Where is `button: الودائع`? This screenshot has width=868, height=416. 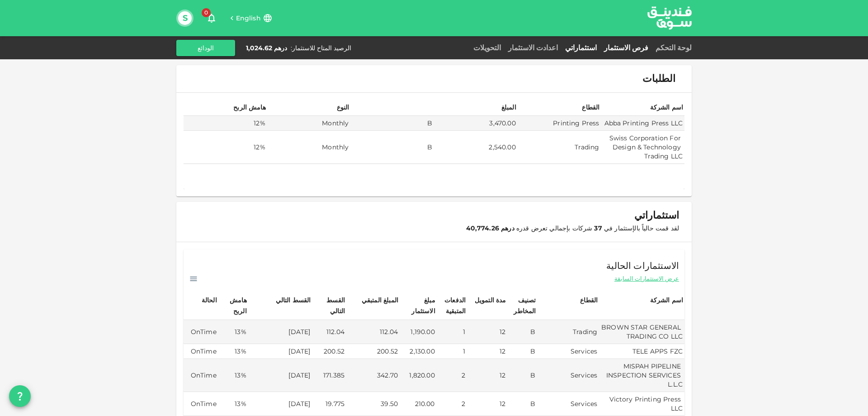
button: الودائع is located at coordinates (206, 48).